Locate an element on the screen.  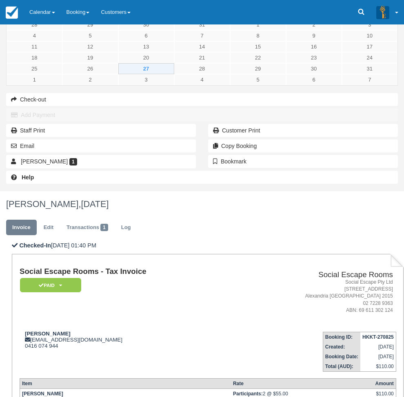
h1: Social Escape Rooms - Tax Invoice is located at coordinates (127, 272).